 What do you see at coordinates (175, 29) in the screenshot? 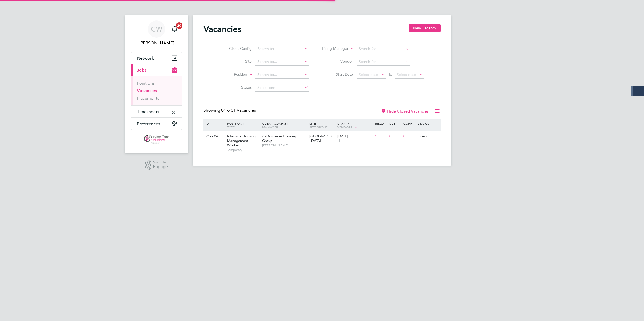
I see `a: 20` at bounding box center [175, 29].